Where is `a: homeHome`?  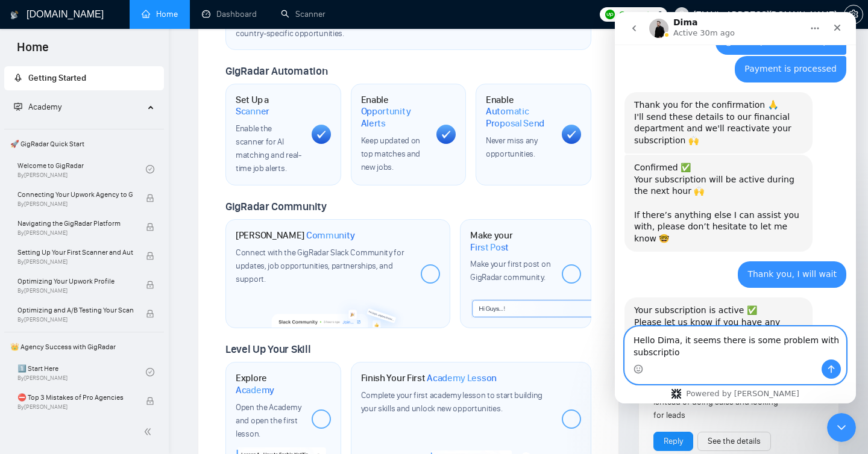 a: homeHome is located at coordinates (160, 14).